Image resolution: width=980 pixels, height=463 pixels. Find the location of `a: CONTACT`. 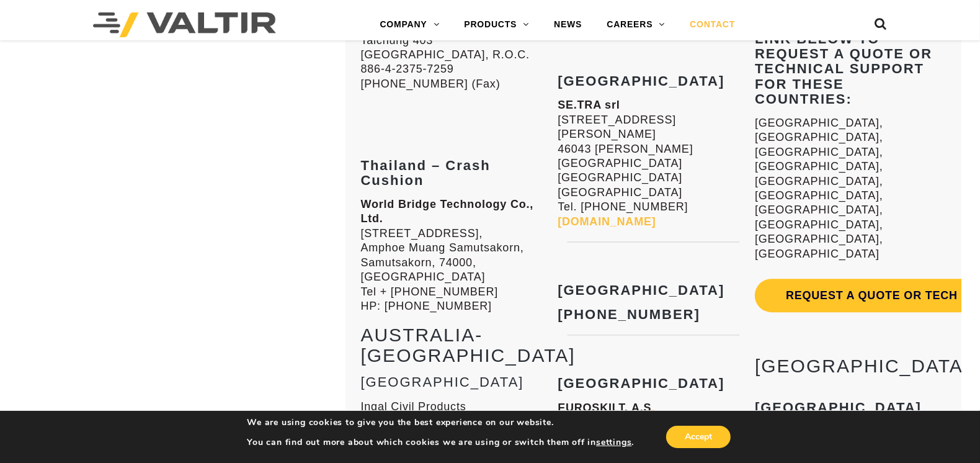

a: CONTACT is located at coordinates (712, 25).